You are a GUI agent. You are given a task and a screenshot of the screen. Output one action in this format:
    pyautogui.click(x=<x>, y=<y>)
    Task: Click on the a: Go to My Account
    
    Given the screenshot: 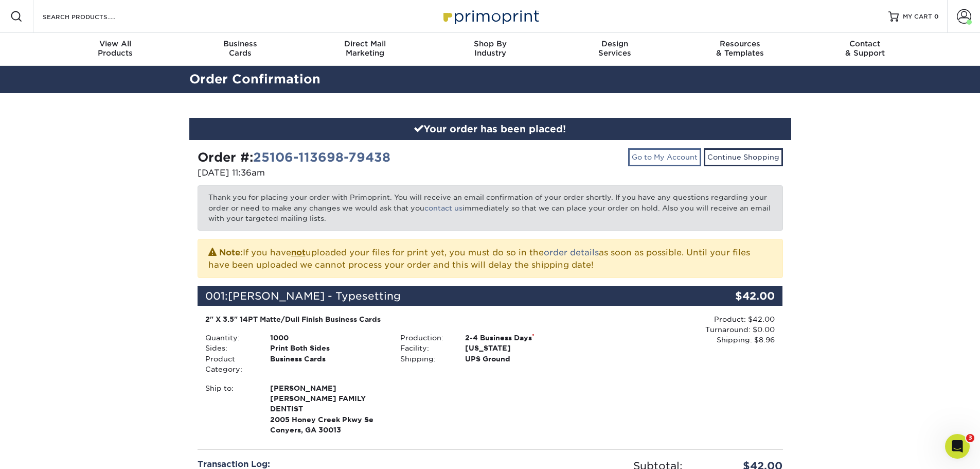 What is the action you would take?
    pyautogui.click(x=665, y=157)
    